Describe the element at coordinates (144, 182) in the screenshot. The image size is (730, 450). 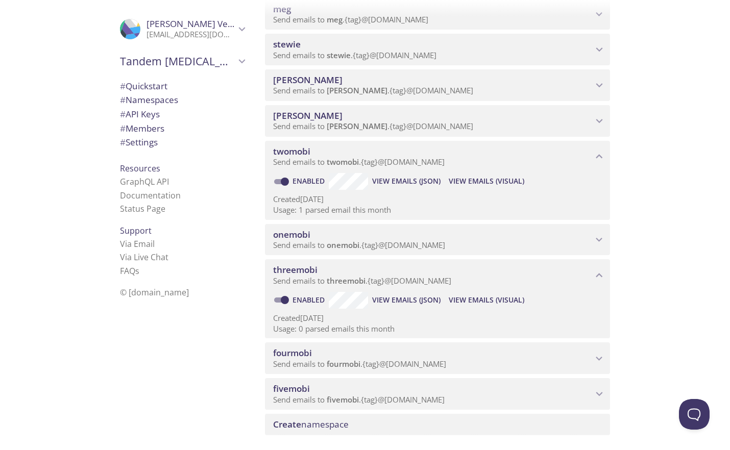
I see `a: GraphQL API` at that location.